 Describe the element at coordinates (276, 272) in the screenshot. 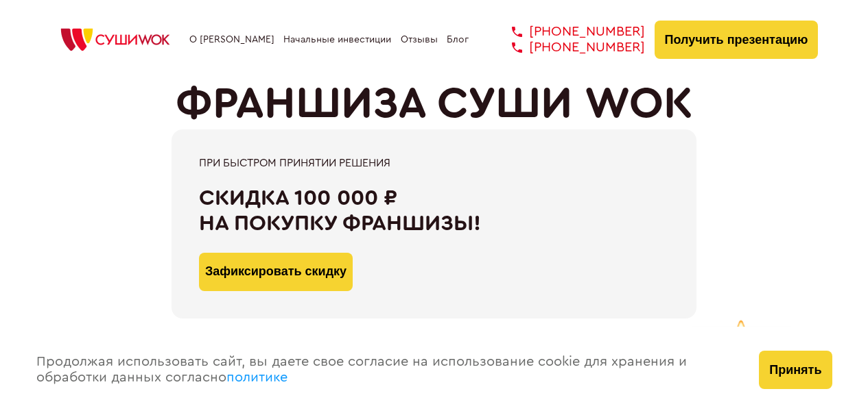

I see `button: Зафиксировать скидку` at that location.